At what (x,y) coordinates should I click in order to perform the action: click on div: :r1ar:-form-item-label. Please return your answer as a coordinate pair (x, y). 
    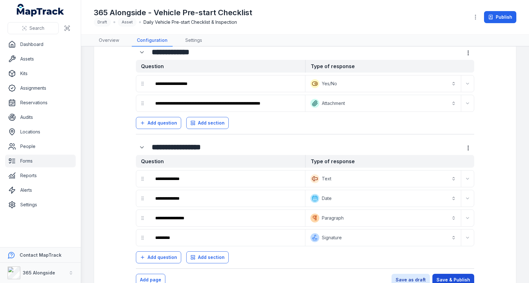
    Looking at the image, I should click on (143, 147).